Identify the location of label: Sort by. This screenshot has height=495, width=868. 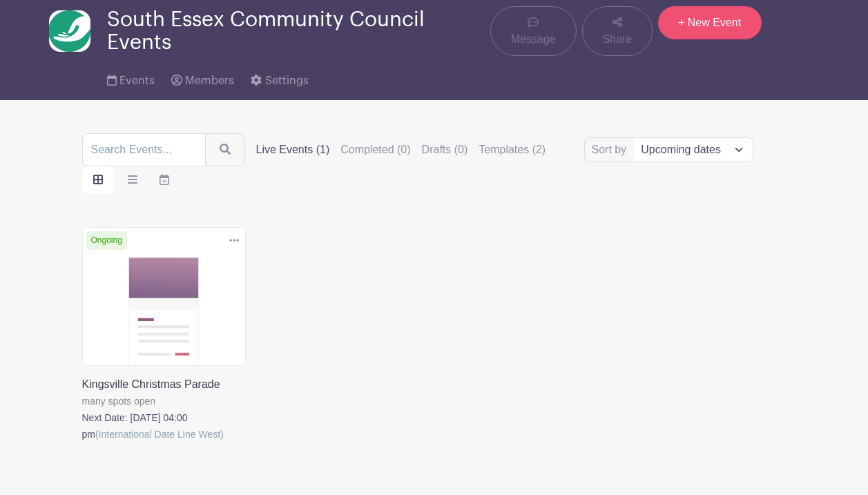
(611, 150).